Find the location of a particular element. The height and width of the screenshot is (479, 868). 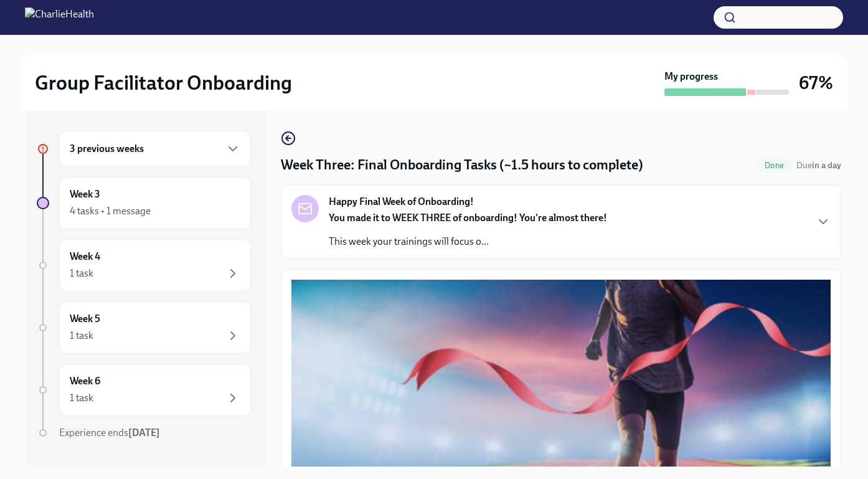

a: Week 34 tasks • 1 message is located at coordinates (144, 203).